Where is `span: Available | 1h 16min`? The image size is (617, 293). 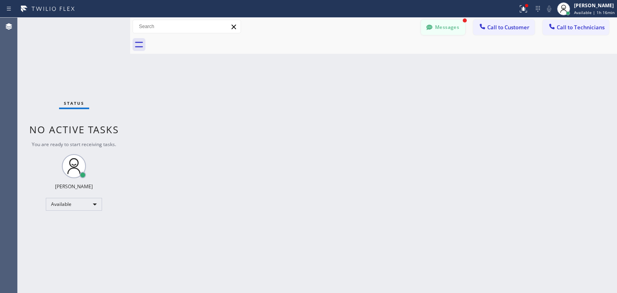
span: Available | 1h 16min is located at coordinates (594, 12).